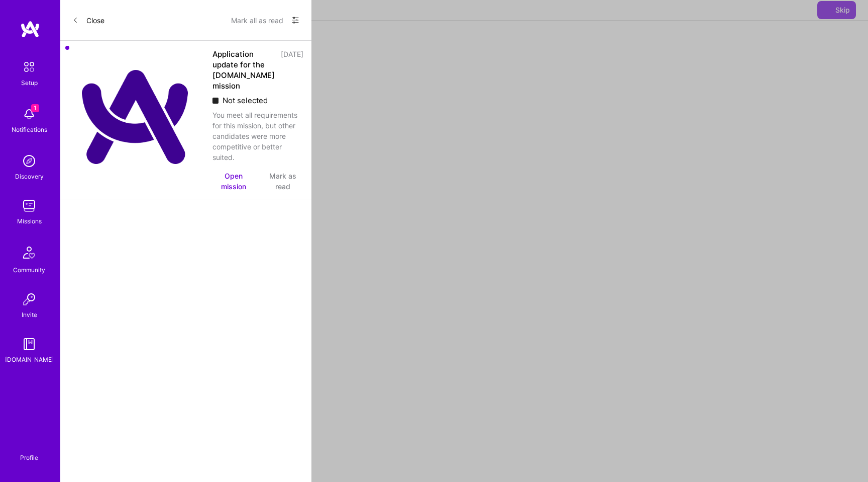 The width and height of the screenshot is (868, 482). What do you see at coordinates (258, 136) in the screenshot?
I see `div: You meet all requirements for this mission, but other candidates were more competitive or better ...` at bounding box center [258, 136].